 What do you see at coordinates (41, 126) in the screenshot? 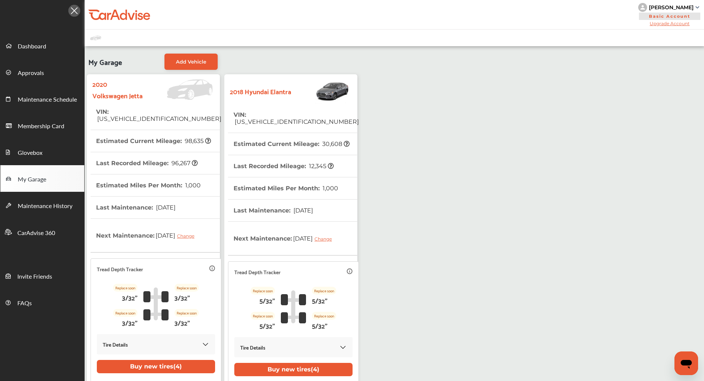
I see `span: Membership Card` at bounding box center [41, 126].